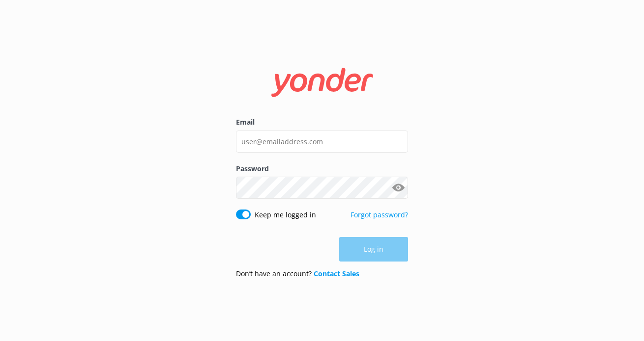 The width and height of the screenshot is (644, 341). Describe the element at coordinates (322, 169) in the screenshot. I see `label: Password` at that location.